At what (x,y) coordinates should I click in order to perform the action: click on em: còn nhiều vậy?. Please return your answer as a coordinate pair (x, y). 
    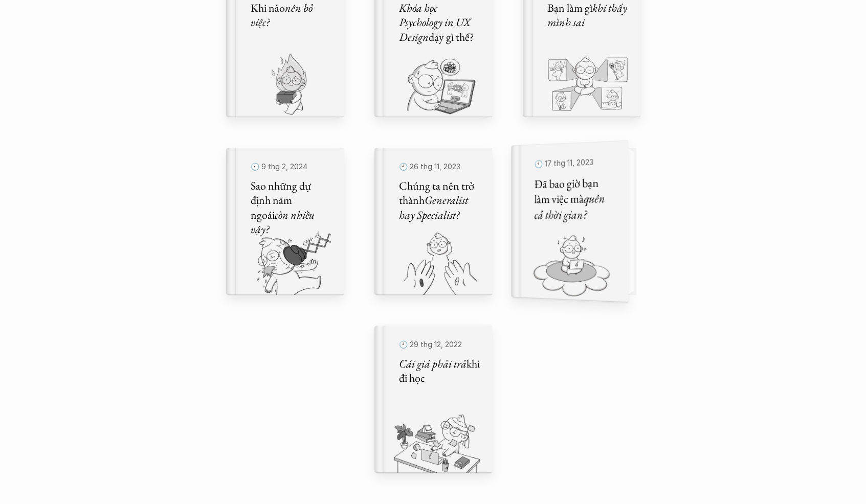
    Looking at the image, I should click on (283, 223).